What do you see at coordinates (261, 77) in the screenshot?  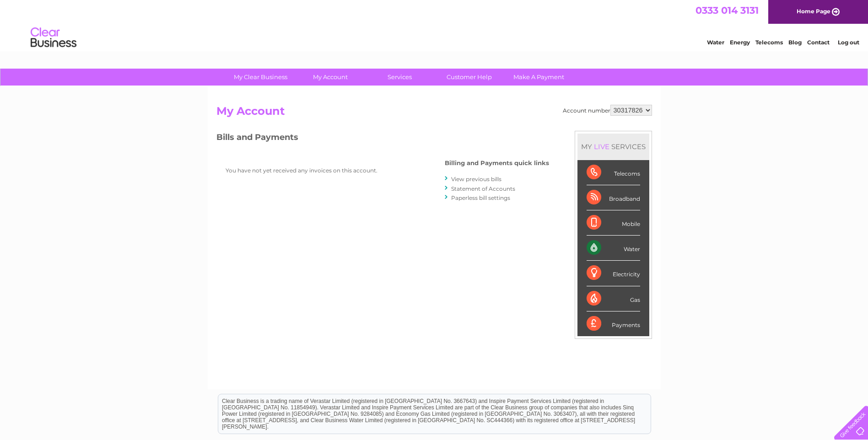 I see `a: My Clear Business` at bounding box center [261, 77].